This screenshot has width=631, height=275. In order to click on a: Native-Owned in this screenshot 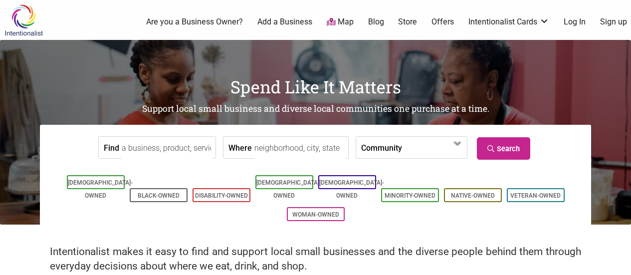, I will do `click(473, 195)`.